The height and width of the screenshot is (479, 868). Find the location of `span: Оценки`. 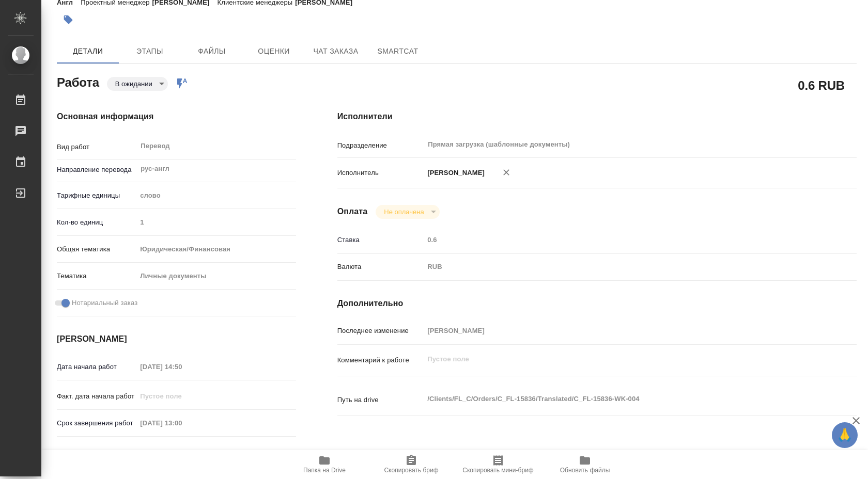

span: Оценки is located at coordinates (274, 51).